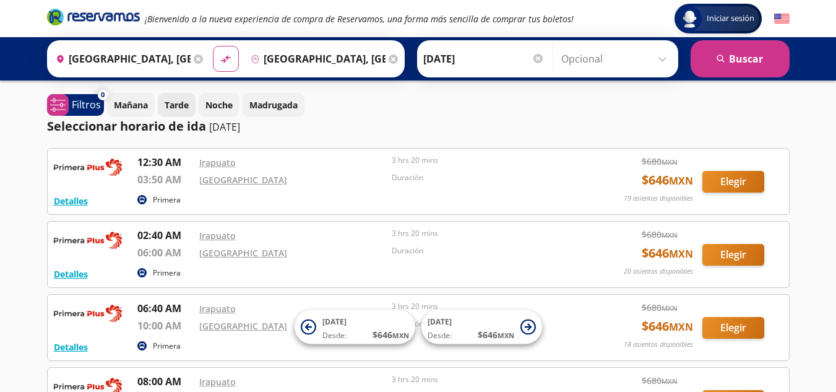 This screenshot has height=392, width=836. What do you see at coordinates (274, 105) in the screenshot?
I see `button: Madrugada` at bounding box center [274, 105].